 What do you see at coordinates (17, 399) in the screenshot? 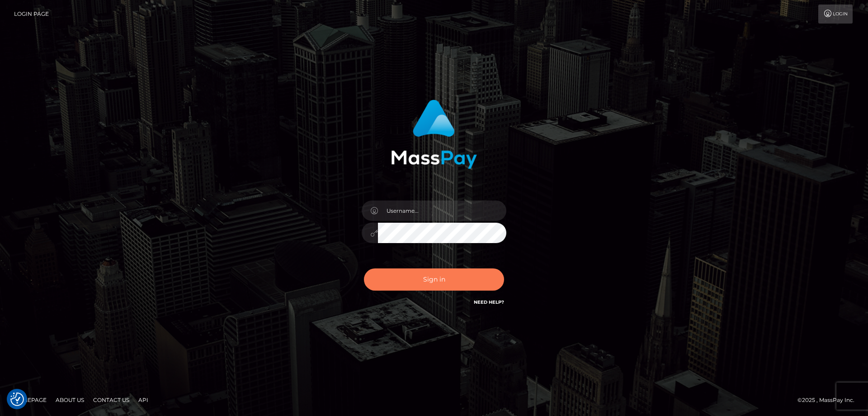
I see `img: Revisit consent button` at bounding box center [17, 399].